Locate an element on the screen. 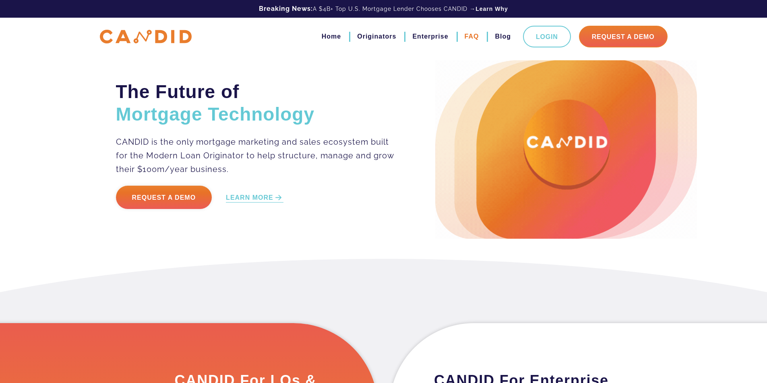 This screenshot has width=767, height=383. a: FAQ is located at coordinates (472, 37).